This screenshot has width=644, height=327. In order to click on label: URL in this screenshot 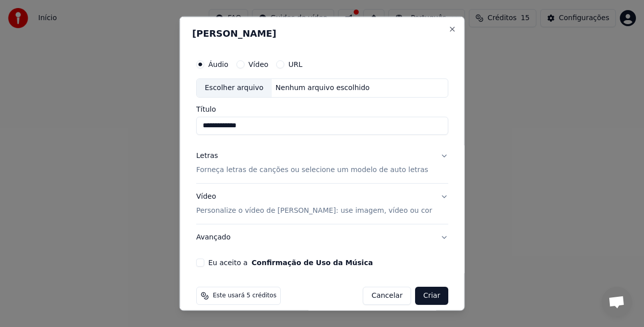, I will do `click(295, 65)`.